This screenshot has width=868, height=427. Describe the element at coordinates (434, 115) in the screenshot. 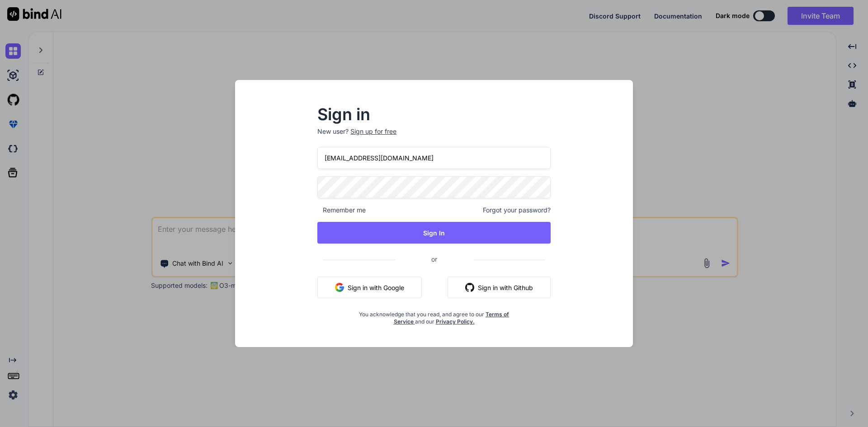

I see `h2: Sign in` at that location.